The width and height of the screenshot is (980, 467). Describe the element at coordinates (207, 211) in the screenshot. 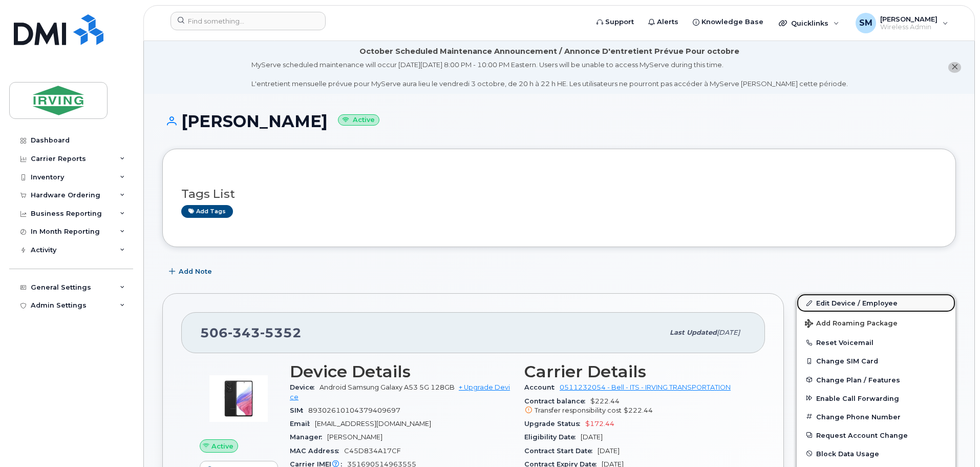

I see `a: Add tags` at that location.